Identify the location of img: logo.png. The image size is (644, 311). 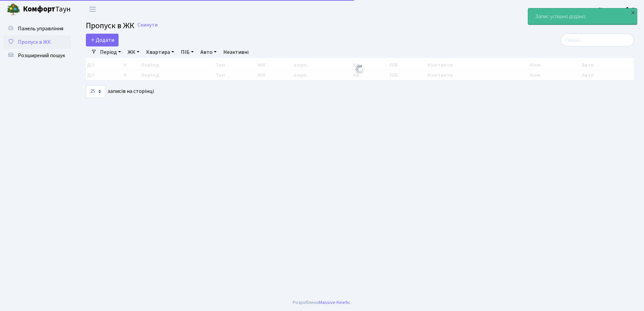
(14, 10).